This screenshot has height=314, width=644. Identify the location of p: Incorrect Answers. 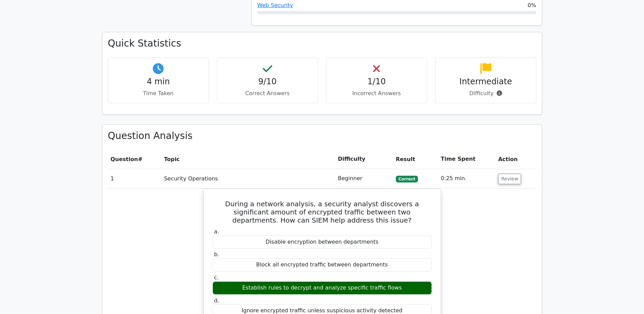
(377, 93).